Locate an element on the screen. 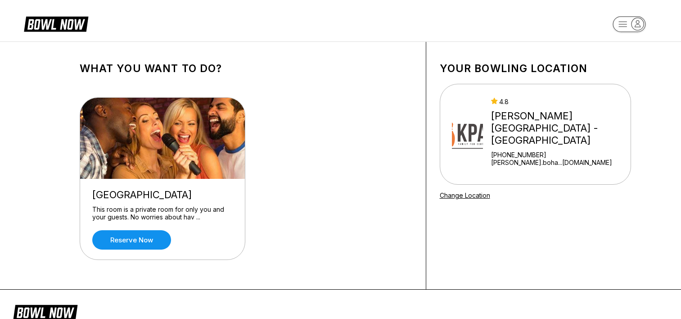 This screenshot has width=681, height=319. h1: What you want to do? is located at coordinates (246, 68).